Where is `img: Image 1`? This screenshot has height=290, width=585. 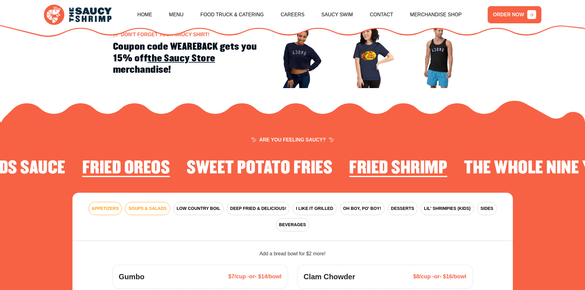
img: Image 1 is located at coordinates (299, 55).